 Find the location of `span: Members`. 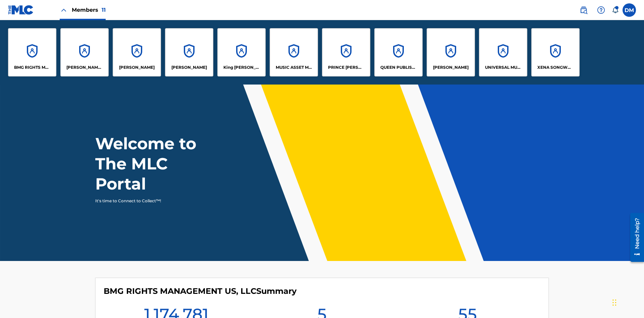

span: Members is located at coordinates (88, 10).